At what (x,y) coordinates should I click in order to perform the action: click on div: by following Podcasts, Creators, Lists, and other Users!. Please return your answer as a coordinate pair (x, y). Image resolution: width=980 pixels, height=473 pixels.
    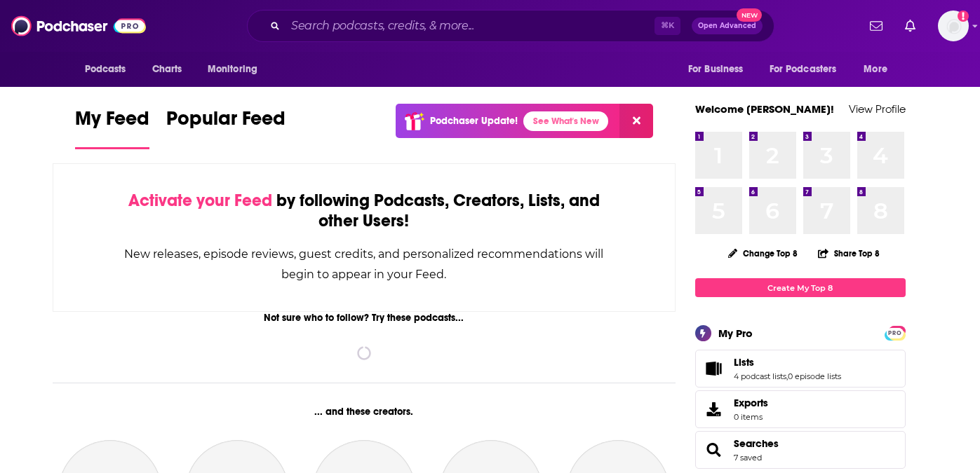
    Looking at the image, I should click on (364, 212).